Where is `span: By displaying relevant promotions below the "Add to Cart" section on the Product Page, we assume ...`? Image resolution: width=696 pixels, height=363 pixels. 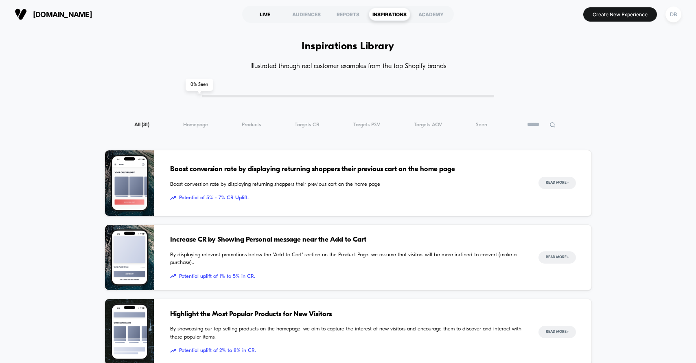
span: By displaying relevant promotions below the "Add to Cart" section on the Product Page, we assume ... is located at coordinates (346, 259).